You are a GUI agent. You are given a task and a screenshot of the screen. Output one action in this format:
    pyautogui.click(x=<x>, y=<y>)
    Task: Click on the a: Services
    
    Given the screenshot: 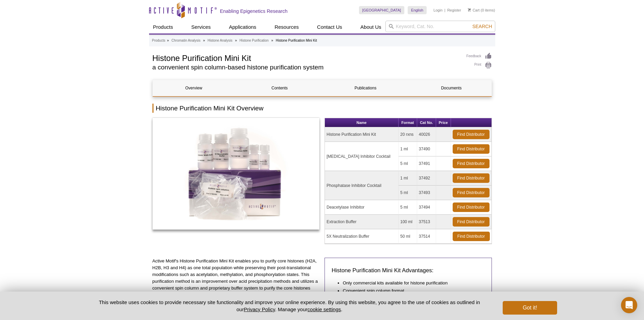 What is the action you would take?
    pyautogui.click(x=201, y=27)
    